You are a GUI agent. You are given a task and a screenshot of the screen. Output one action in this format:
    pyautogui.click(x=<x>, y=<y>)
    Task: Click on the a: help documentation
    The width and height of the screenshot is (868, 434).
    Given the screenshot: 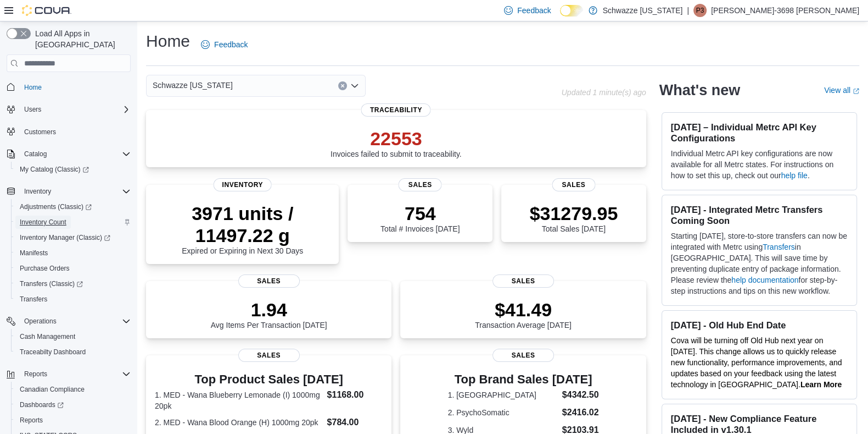 What is the action you would take?
    pyautogui.click(x=765, y=279)
    